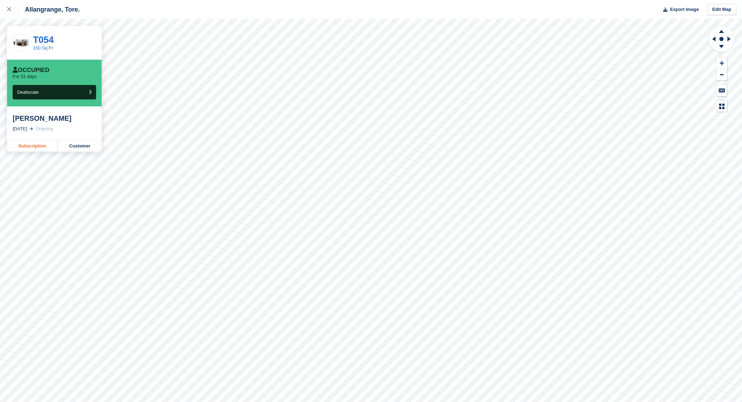  Describe the element at coordinates (54, 92) in the screenshot. I see `button: Deallocate` at that location.